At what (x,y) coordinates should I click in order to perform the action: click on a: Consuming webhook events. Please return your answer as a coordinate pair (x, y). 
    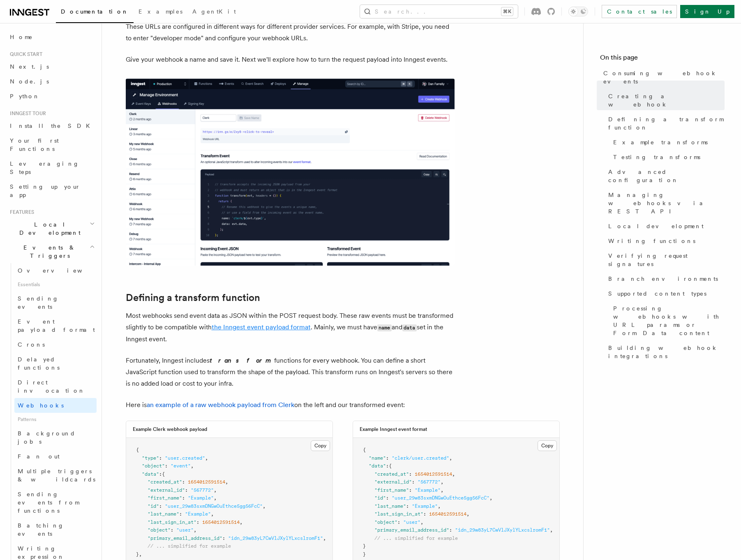
    Looking at the image, I should click on (662, 77).